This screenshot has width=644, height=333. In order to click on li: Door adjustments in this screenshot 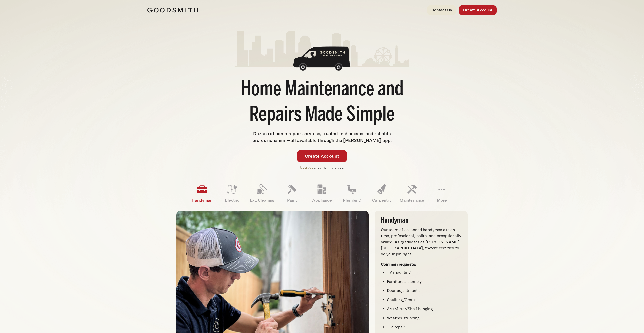, I will do `click(424, 291)`.